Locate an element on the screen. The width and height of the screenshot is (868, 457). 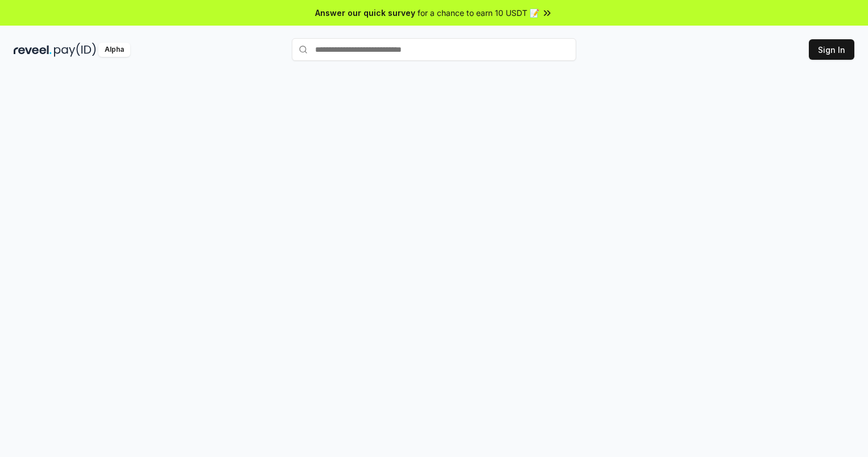
span: Answer our quick survey is located at coordinates (365, 13).